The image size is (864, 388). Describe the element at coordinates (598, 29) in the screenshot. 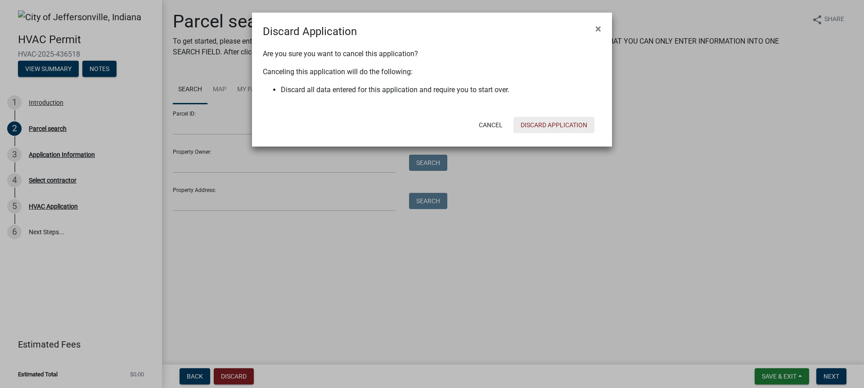

I see `button: Close` at that location.